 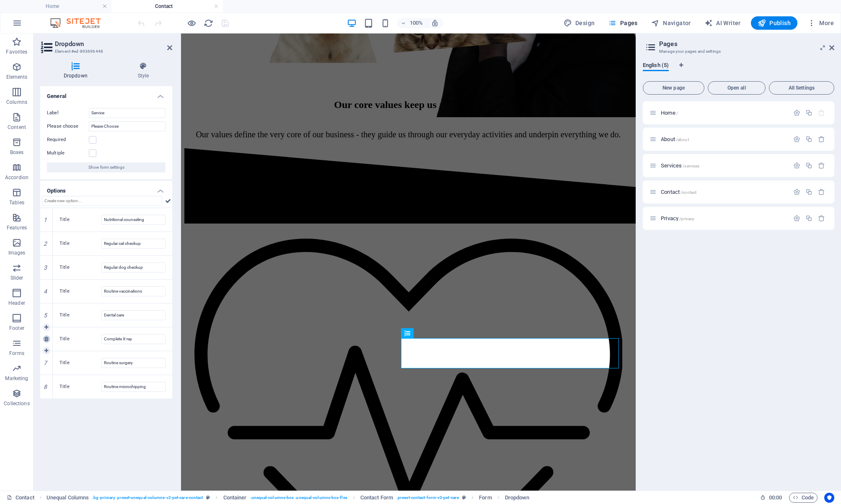 What do you see at coordinates (17, 203) in the screenshot?
I see `p: Tables` at bounding box center [17, 203].